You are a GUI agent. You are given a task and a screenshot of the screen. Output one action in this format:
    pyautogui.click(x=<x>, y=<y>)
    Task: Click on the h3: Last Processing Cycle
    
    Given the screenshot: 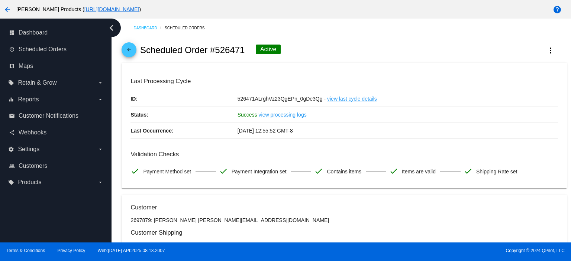 What is the action you would take?
    pyautogui.click(x=344, y=81)
    